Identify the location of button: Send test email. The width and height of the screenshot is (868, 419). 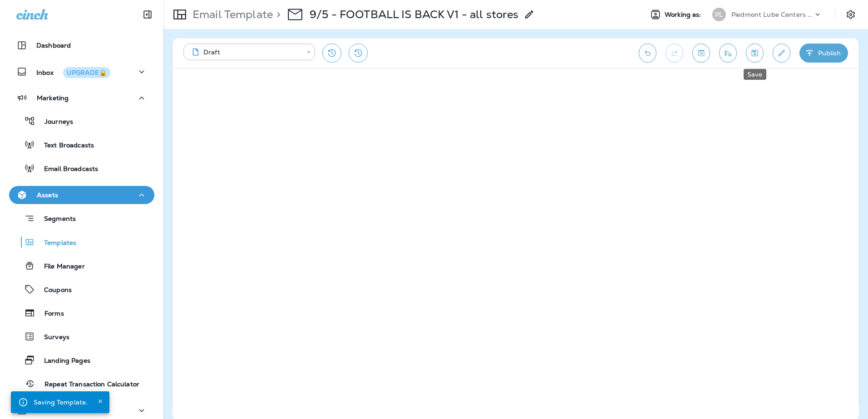
(727, 53).